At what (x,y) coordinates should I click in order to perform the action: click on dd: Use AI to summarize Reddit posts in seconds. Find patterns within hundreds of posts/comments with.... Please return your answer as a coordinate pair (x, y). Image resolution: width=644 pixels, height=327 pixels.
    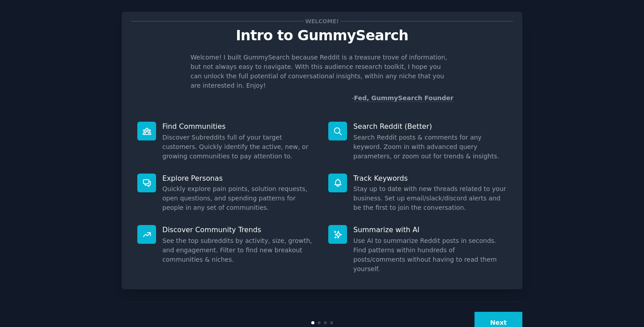
    Looking at the image, I should click on (429, 254).